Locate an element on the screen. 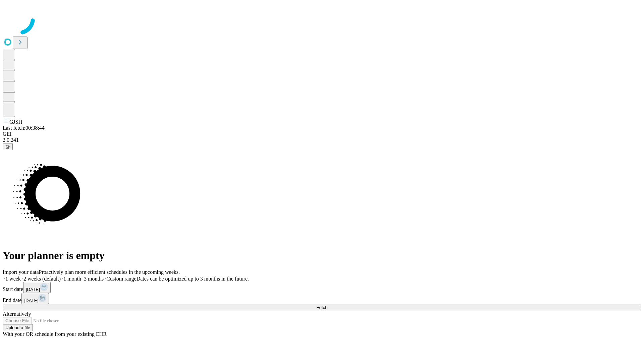 Image resolution: width=644 pixels, height=362 pixels. span: 2 weeks (default) is located at coordinates (42, 279).